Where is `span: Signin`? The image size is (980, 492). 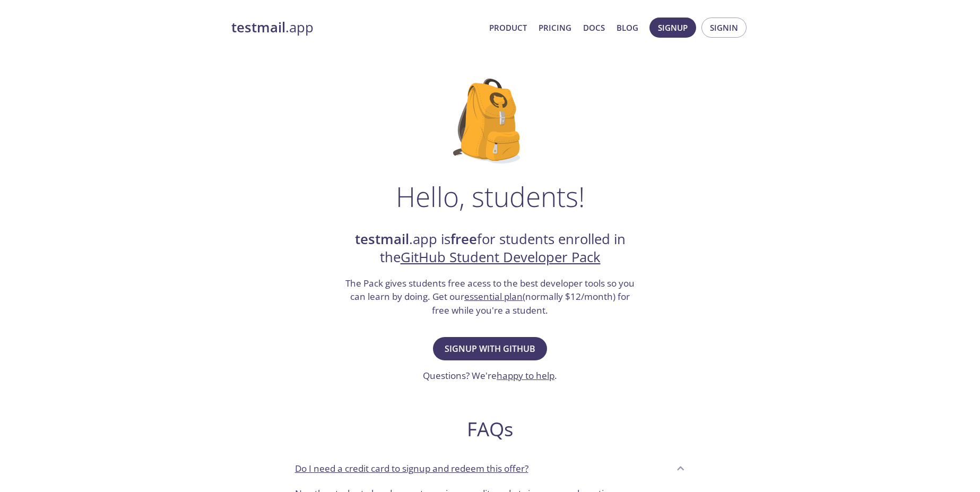
span: Signin is located at coordinates (724, 27).